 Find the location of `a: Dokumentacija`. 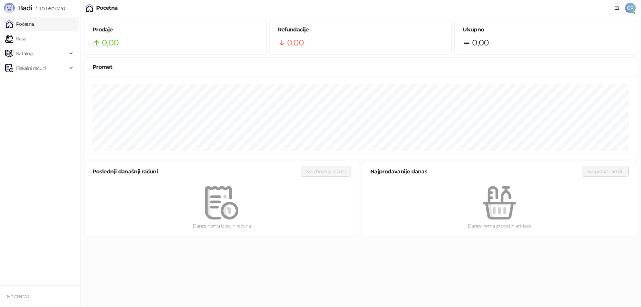

a: Dokumentacija is located at coordinates (617, 8).